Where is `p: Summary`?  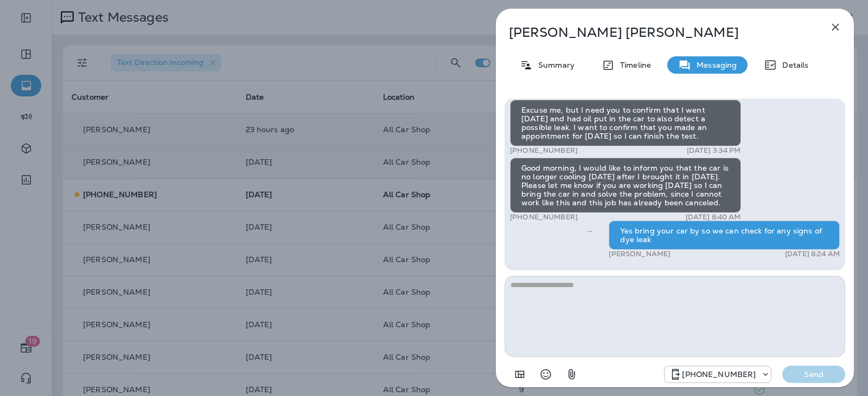 p: Summary is located at coordinates (553, 65).